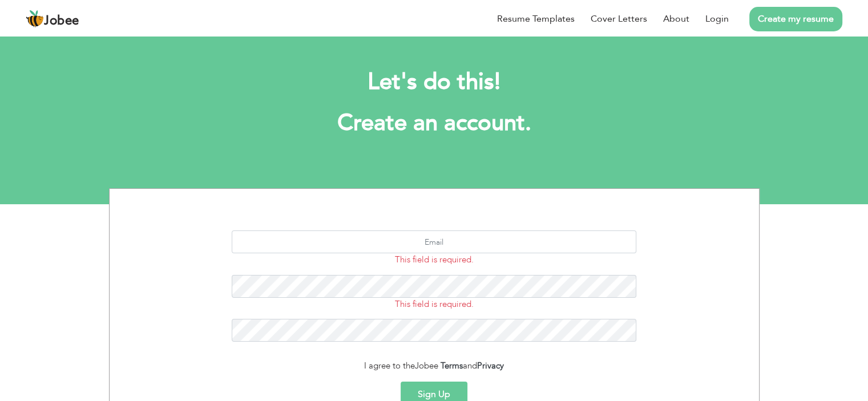 The image size is (868, 401). Describe the element at coordinates (434, 82) in the screenshot. I see `h2: Let's do this!` at that location.